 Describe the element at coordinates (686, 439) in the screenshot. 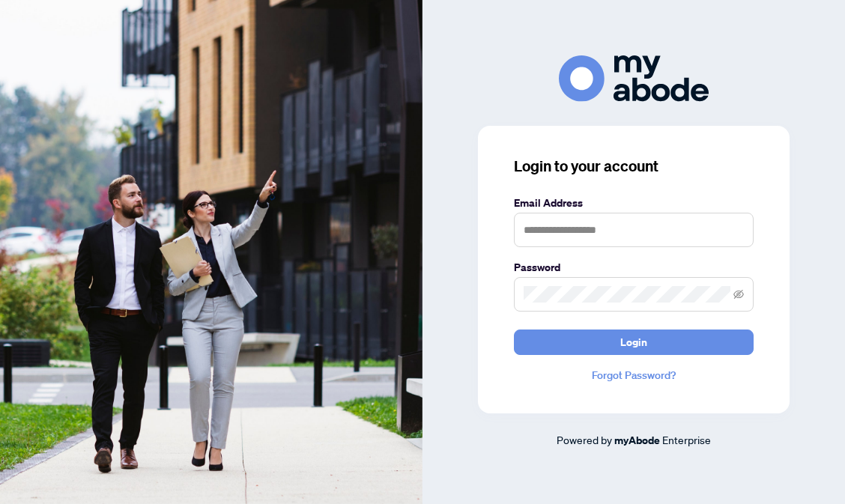

I see `span: Enterprise` at that location.